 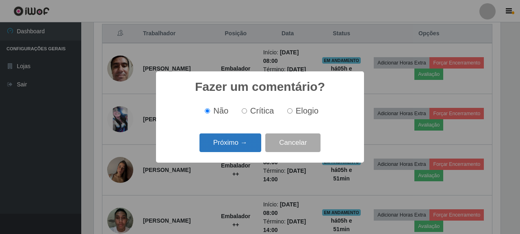 I want to click on input: Elogio, so click(x=290, y=111).